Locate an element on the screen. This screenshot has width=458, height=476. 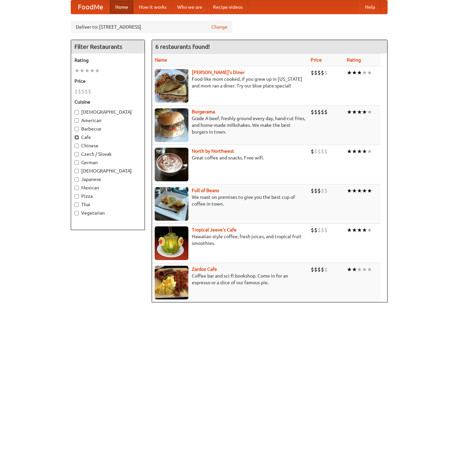
a: Recipe videos is located at coordinates (228, 7).